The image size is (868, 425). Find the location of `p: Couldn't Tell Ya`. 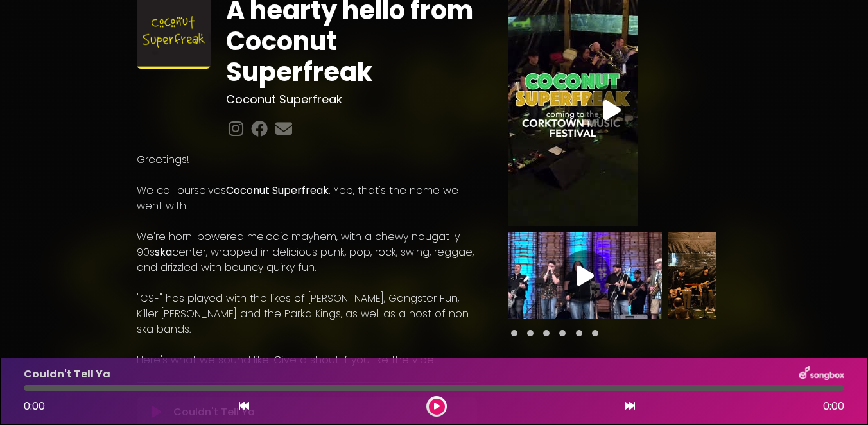

p: Couldn't Tell Ya is located at coordinates (66, 374).